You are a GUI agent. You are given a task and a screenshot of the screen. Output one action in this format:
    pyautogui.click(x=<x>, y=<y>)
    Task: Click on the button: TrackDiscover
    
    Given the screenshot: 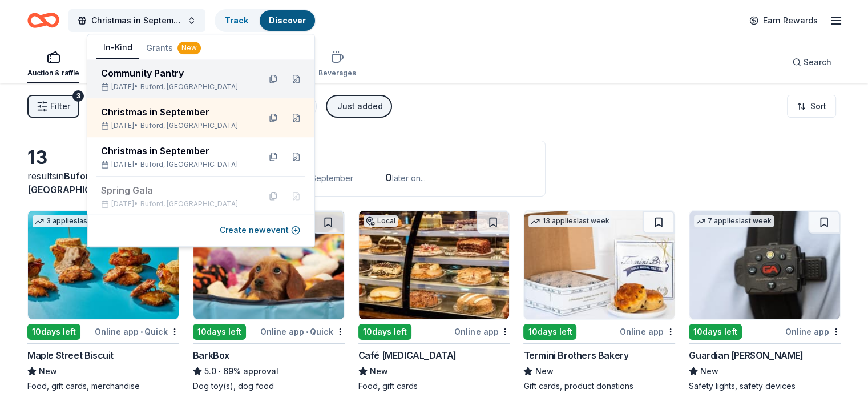 What is the action you would take?
    pyautogui.click(x=266, y=20)
    